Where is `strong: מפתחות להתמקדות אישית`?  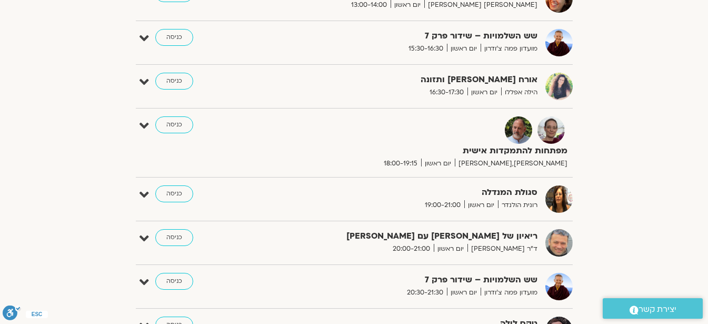
strong: מפתחות להתמקדות אישית is located at coordinates (439, 151).